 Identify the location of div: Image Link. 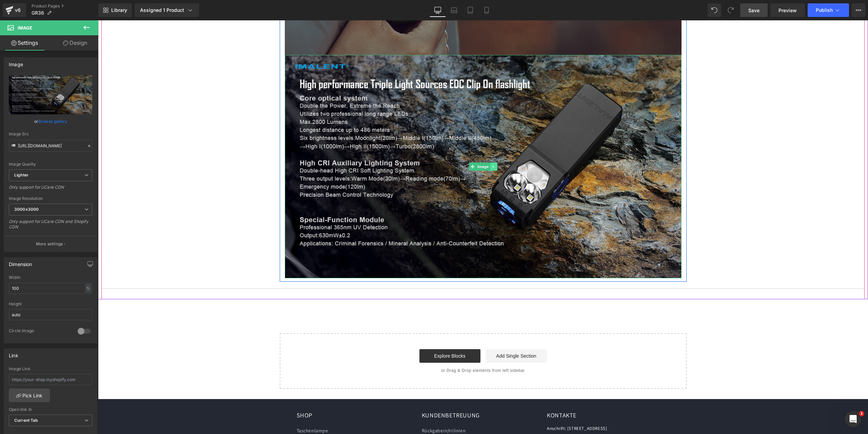
(50, 369).